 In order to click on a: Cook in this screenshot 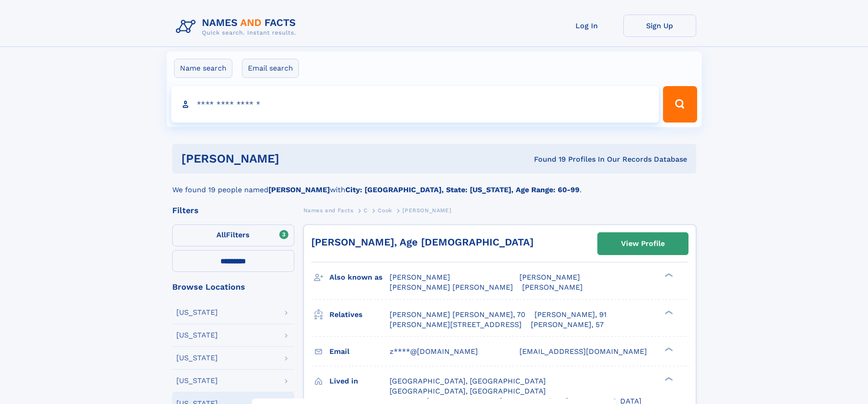, I will do `click(385, 210)`.